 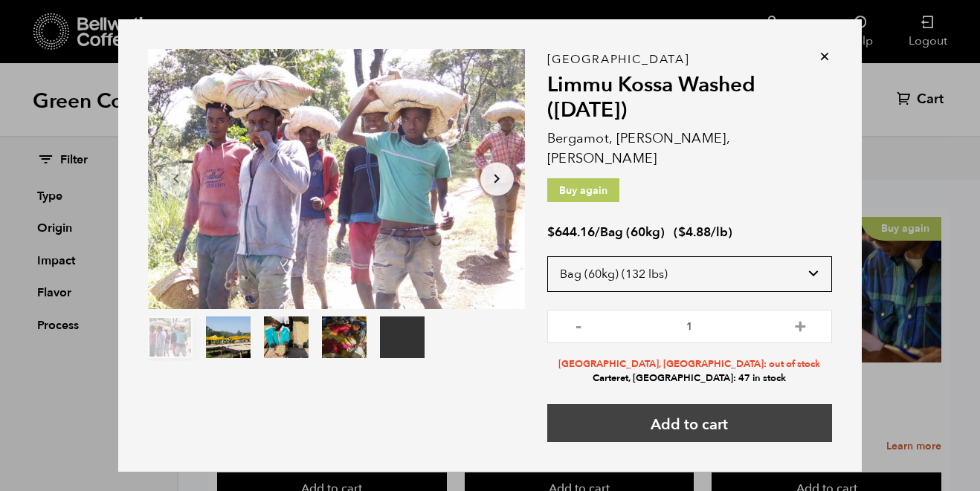 I want to click on bdi: 4.88, so click(x=694, y=232).